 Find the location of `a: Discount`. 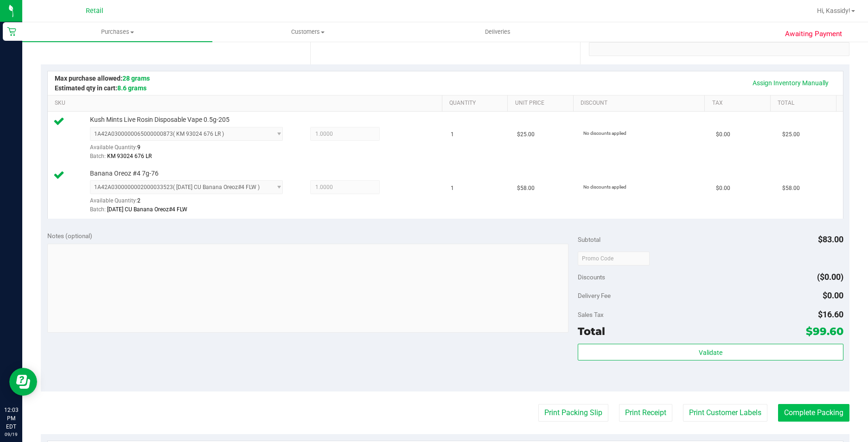

a: Discount is located at coordinates (641, 104).